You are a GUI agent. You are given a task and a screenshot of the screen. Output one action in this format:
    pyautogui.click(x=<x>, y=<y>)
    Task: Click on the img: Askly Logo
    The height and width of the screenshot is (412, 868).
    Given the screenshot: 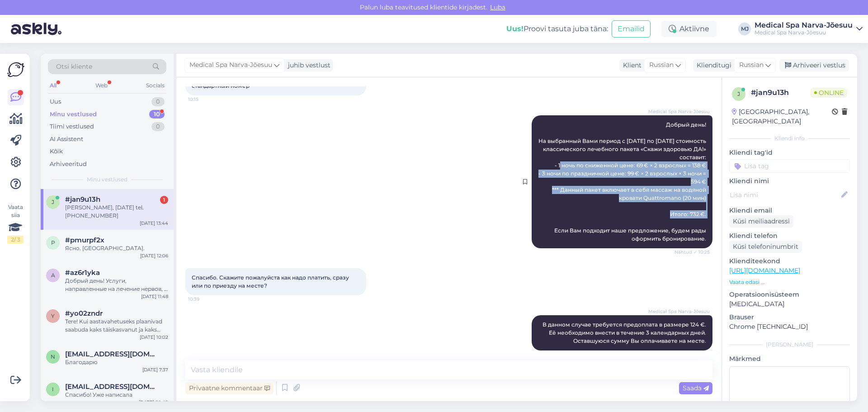 What is the action you would take?
    pyautogui.click(x=16, y=69)
    